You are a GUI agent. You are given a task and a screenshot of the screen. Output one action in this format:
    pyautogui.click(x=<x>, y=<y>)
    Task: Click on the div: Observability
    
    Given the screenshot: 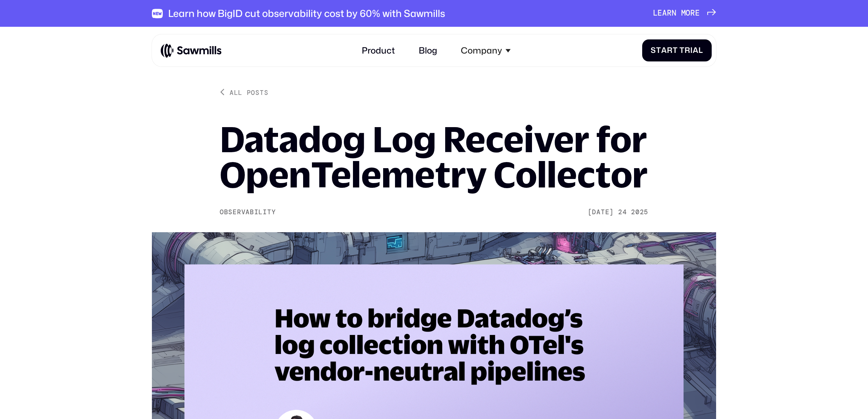 What is the action you would take?
    pyautogui.click(x=247, y=212)
    